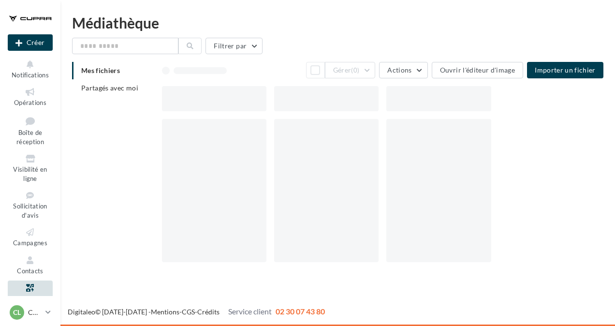 The image size is (615, 326). What do you see at coordinates (234, 46) in the screenshot?
I see `button: Filtrer par` at bounding box center [234, 46].